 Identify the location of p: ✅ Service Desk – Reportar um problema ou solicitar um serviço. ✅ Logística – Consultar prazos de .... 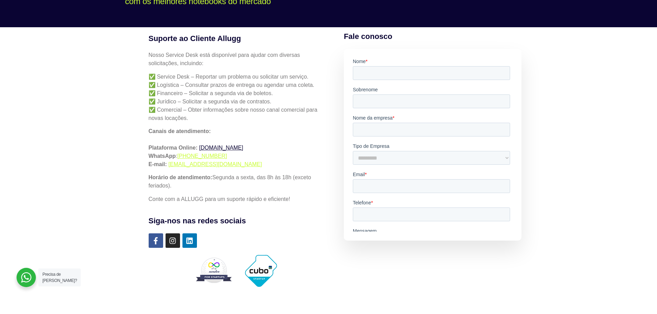
(236, 98).